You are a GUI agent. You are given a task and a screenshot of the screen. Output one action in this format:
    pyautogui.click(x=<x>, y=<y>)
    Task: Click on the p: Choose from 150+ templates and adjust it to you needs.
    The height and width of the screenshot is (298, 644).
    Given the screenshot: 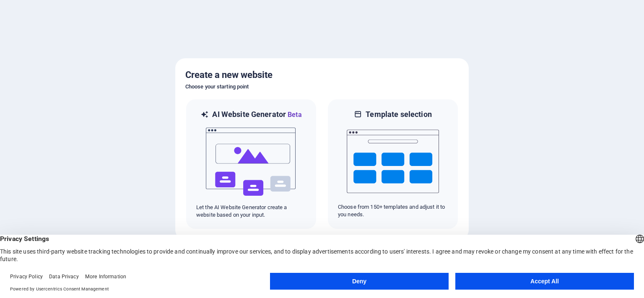 What is the action you would take?
    pyautogui.click(x=393, y=210)
    